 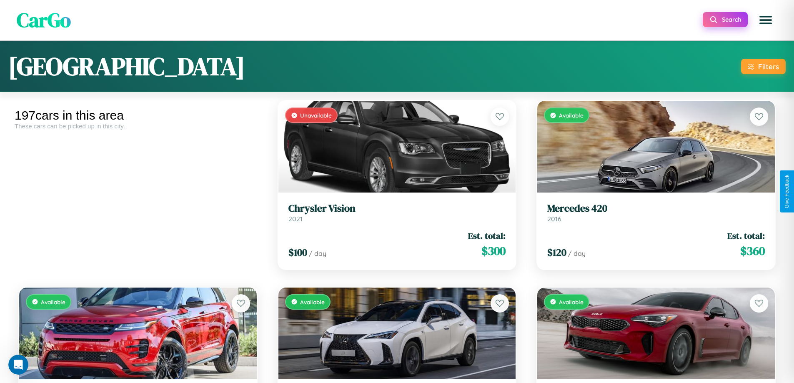 What do you see at coordinates (656, 208) in the screenshot?
I see `h3: Mercedes 420` at bounding box center [656, 208].